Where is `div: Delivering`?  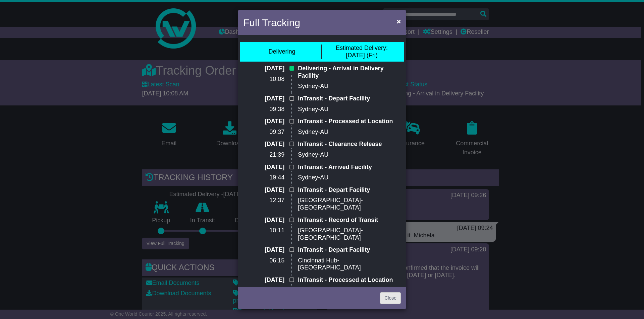
div: Delivering is located at coordinates (282, 52).